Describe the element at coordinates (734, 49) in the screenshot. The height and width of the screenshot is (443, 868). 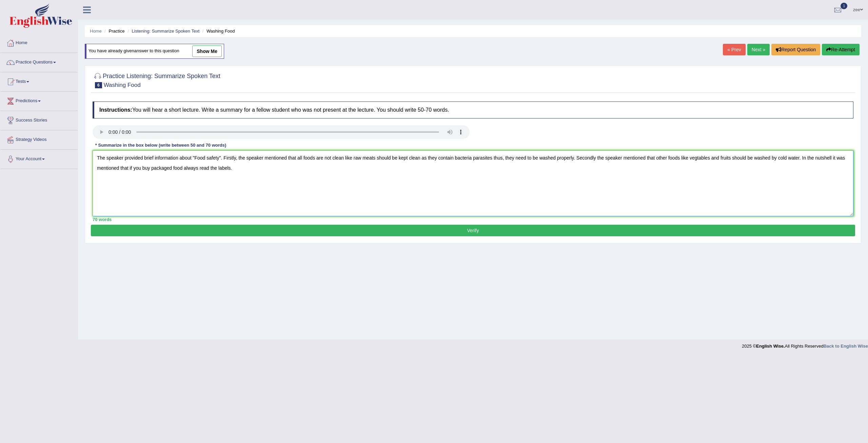
I see `a: « Prev` at that location.